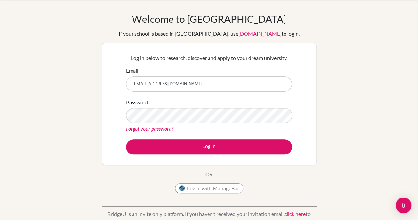 The image size is (418, 220). I want to click on a: click here, so click(295, 214).